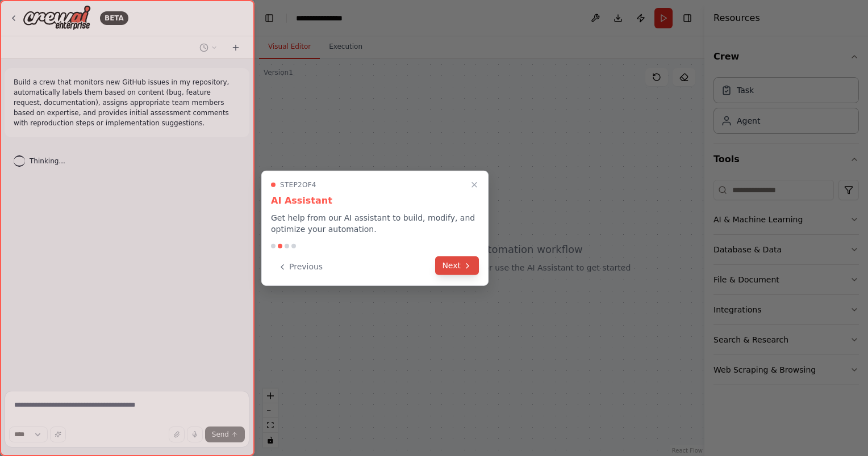 The height and width of the screenshot is (456, 868). I want to click on span: Step 2 of 4, so click(298, 185).